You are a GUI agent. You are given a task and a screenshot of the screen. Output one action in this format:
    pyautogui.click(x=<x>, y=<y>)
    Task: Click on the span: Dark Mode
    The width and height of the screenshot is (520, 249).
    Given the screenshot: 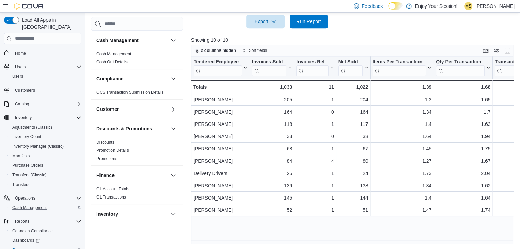 What is the action you would take?
    pyautogui.click(x=388, y=10)
    